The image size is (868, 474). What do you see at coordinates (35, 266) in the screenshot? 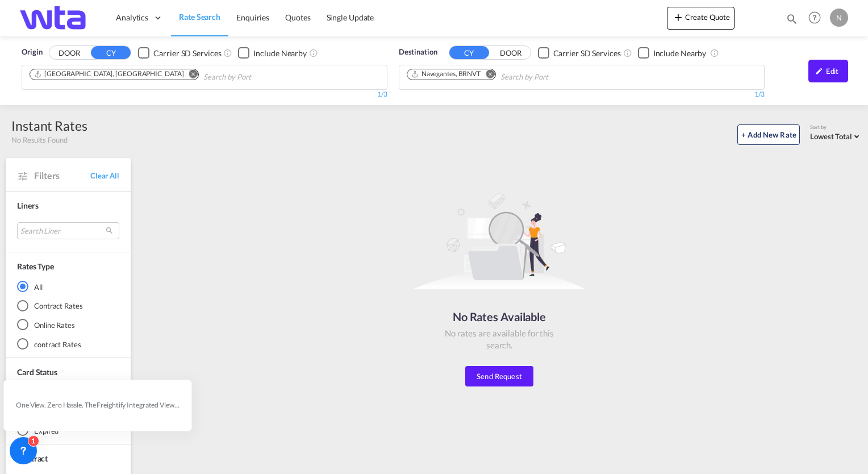
I see `div: Rates Type` at bounding box center [35, 266].